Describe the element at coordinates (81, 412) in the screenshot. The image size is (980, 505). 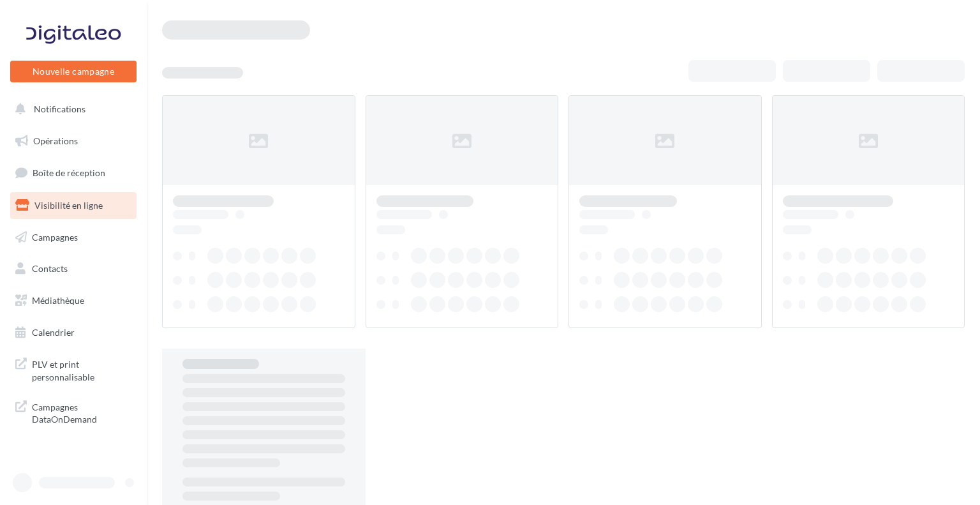
I see `span: Campagnes DataOnDemand` at that location.